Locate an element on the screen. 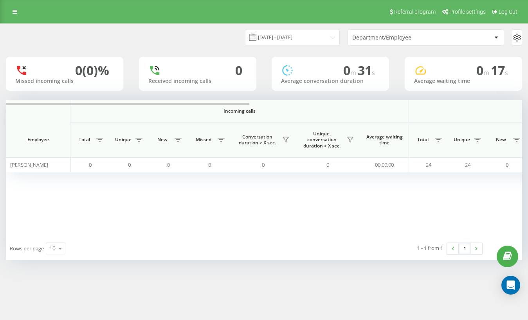 This screenshot has width=528, height=320. div: Received incoming calls is located at coordinates (198, 81).